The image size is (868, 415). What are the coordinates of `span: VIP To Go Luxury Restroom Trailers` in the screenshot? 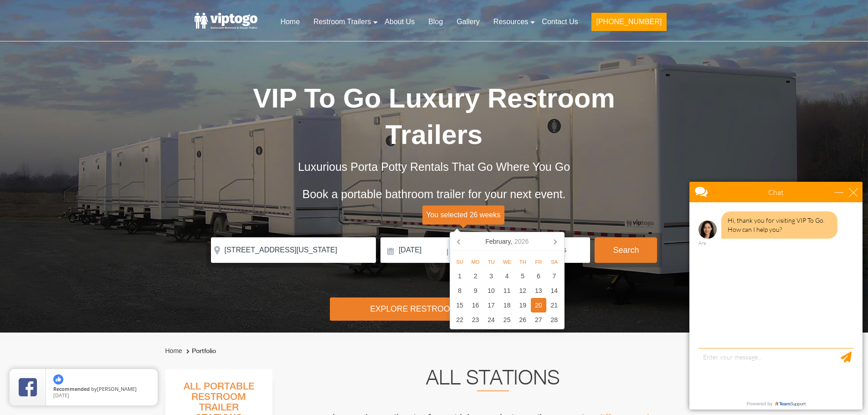 It's located at (434, 116).